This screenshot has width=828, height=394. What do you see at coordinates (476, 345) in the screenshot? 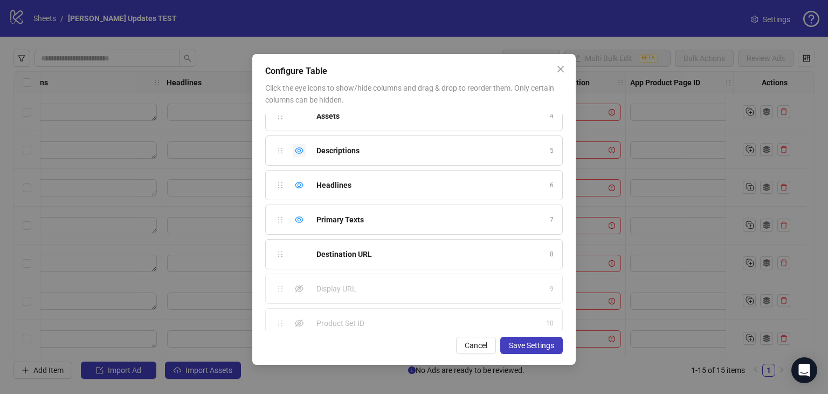
I see `button: Cancel` at bounding box center [476, 345].